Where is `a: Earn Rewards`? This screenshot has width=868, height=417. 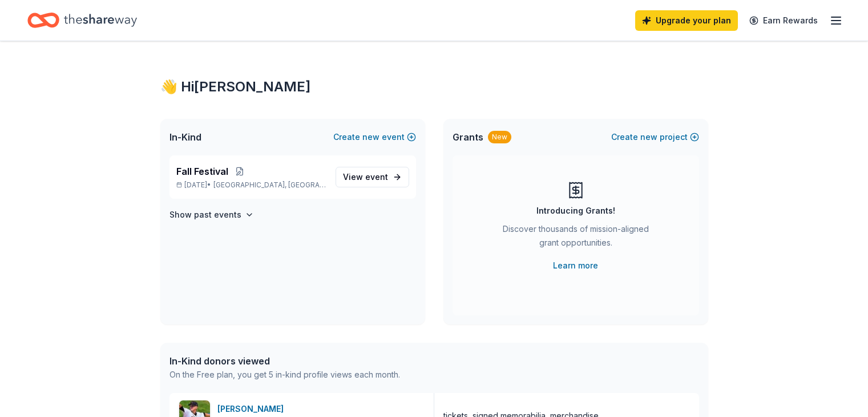 a: Earn Rewards is located at coordinates (784, 21).